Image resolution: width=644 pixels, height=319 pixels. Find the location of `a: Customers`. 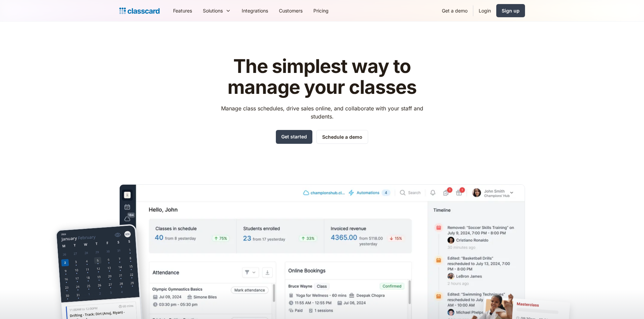

a: Customers is located at coordinates (291, 11).